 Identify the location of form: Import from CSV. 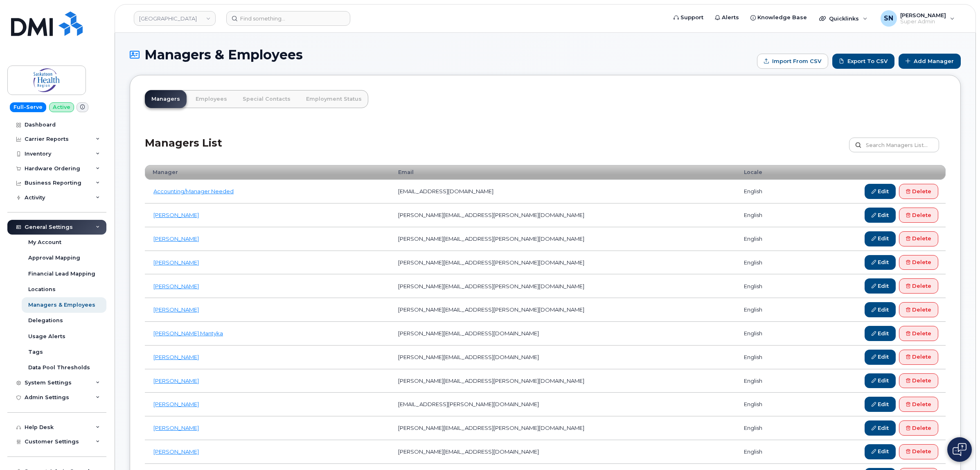
(792, 61).